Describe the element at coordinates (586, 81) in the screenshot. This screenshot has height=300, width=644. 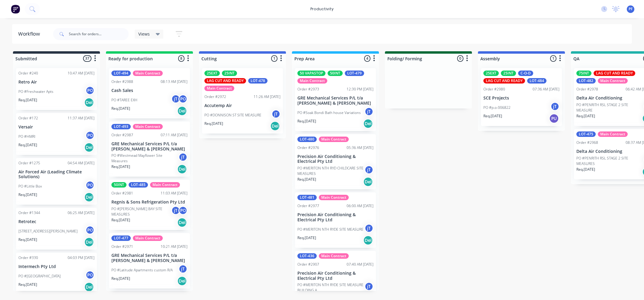
I see `div: LOT-482` at that location.